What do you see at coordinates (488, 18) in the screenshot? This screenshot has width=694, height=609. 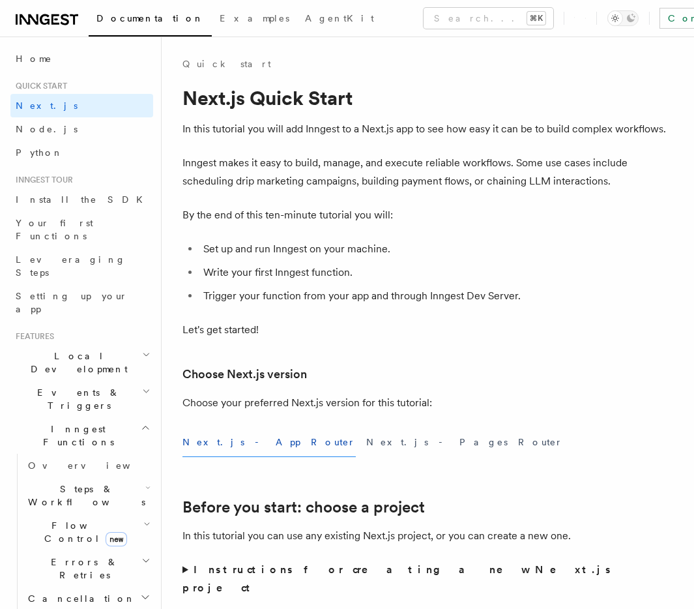 I see `button: Search...⌘K` at bounding box center [488, 18].